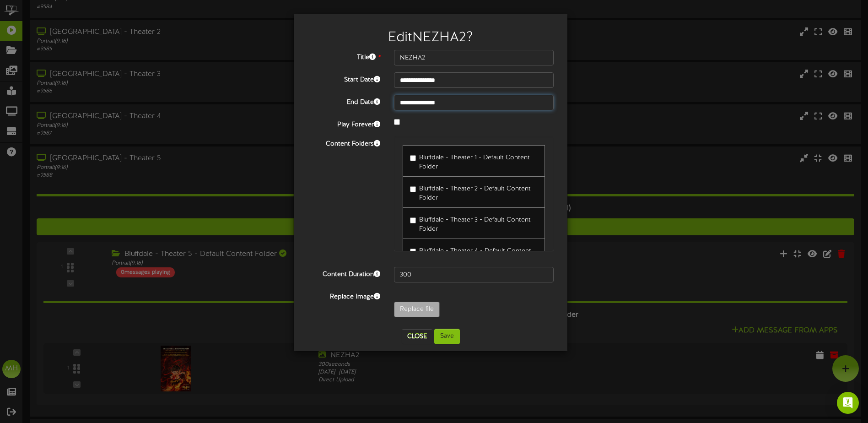 The image size is (868, 423). I want to click on label: Replace Image, so click(344, 296).